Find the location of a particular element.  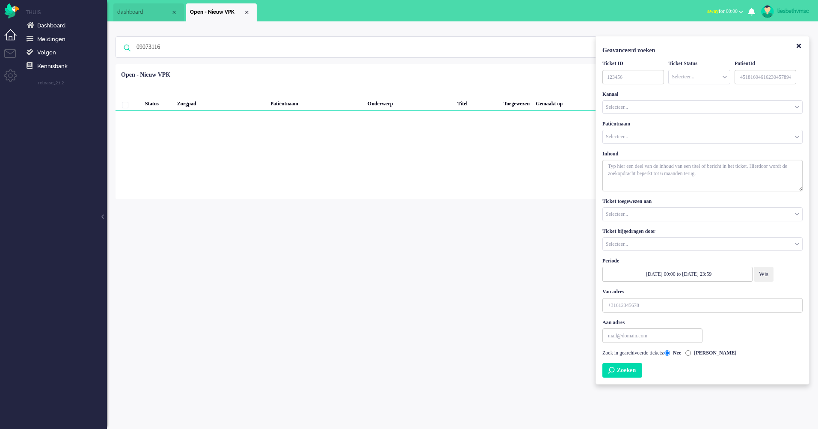

div: Patiëntnaam is located at coordinates (316, 102).